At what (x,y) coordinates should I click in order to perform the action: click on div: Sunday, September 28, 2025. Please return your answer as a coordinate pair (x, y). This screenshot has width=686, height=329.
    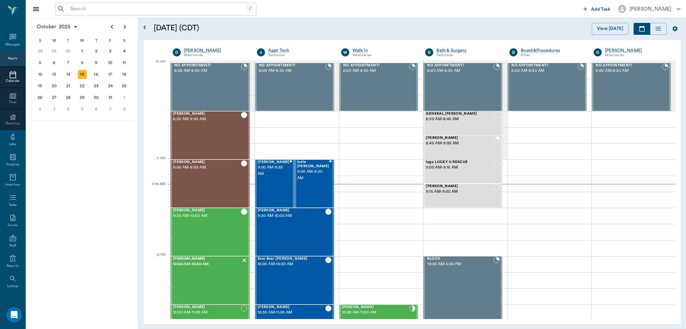
    Looking at the image, I should click on (40, 51).